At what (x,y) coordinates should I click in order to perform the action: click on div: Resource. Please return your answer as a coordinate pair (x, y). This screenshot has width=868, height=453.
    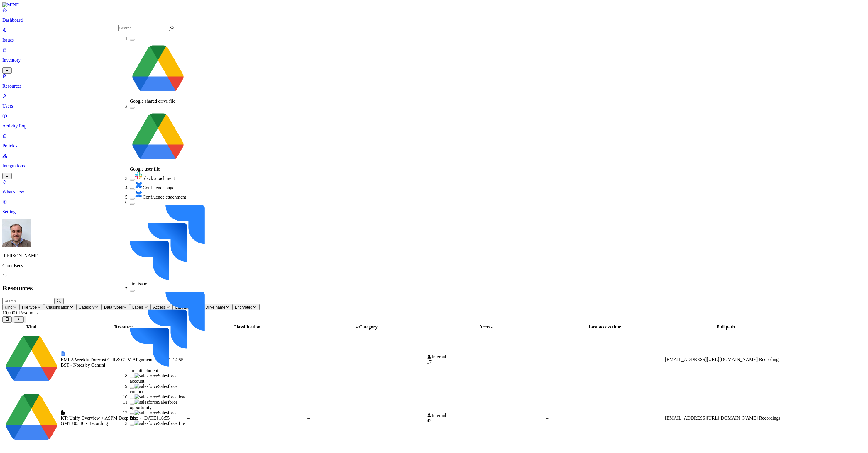
    Looking at the image, I should click on (124, 327).